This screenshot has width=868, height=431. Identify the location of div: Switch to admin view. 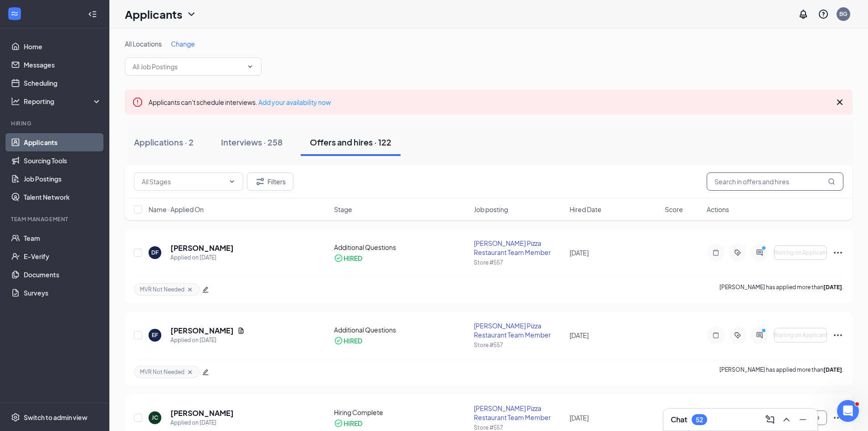
(55, 417).